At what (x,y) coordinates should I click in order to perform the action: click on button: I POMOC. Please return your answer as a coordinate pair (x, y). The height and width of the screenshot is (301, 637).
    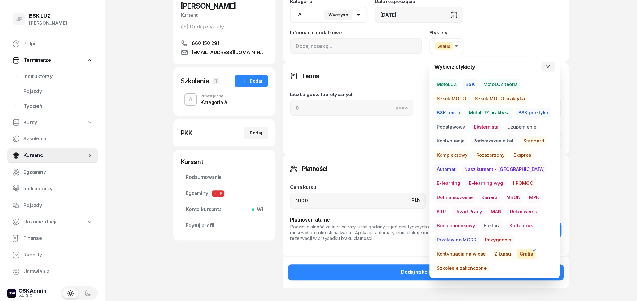
    Looking at the image, I should click on (523, 183).